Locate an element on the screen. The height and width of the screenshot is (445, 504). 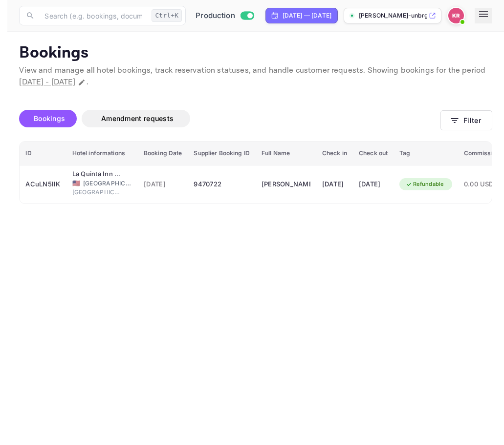
th: Check in is located at coordinates (334, 153).